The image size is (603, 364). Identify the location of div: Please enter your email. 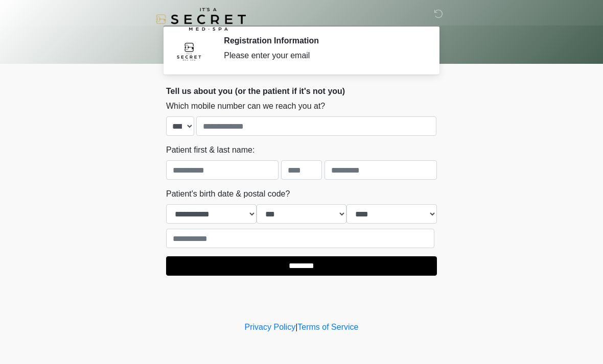
(322, 55).